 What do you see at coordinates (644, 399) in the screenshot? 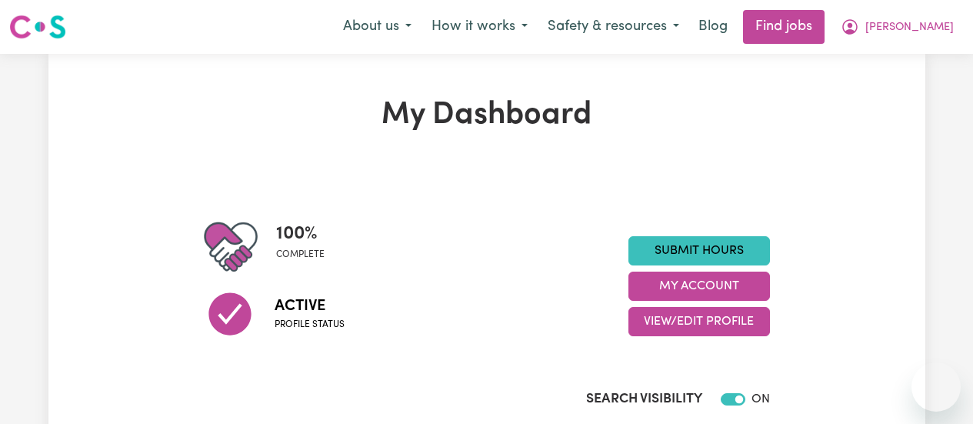
I see `label: Search Visibility` at bounding box center [644, 399].